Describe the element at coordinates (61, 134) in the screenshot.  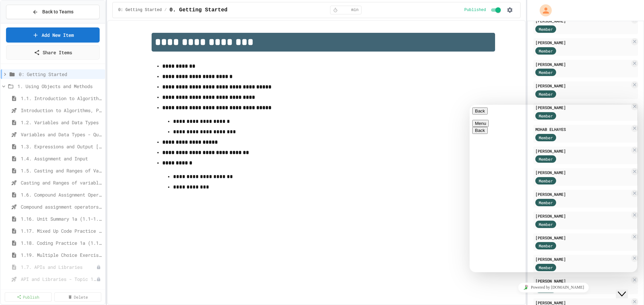
I see `span: Variables and Data Types - Quiz` at that location.